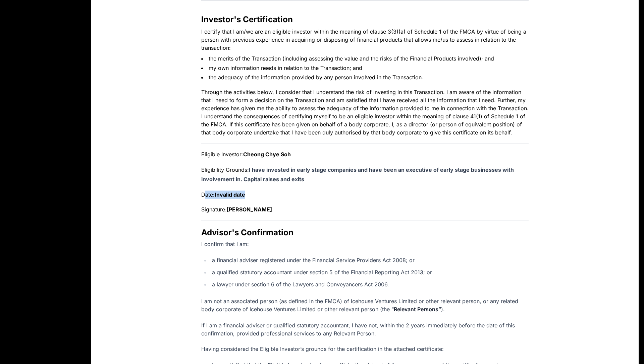 The height and width of the screenshot is (364, 644). Describe the element at coordinates (365, 348) in the screenshot. I see `p: Having considered the Eligible Investor’s grounds for the certification in the attached certificate:` at that location.